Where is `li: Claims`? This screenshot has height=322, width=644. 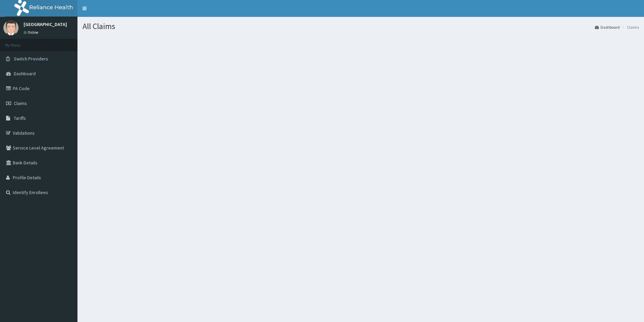
li: Claims is located at coordinates (630, 27).